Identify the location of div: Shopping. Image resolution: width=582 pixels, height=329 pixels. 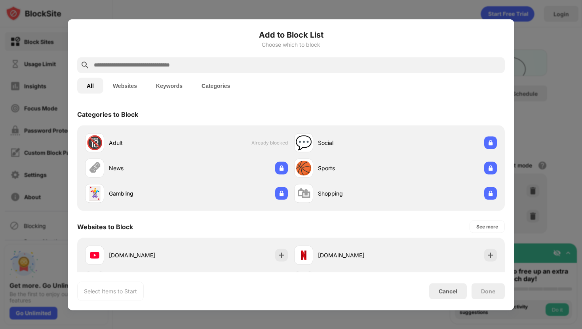
(356, 193).